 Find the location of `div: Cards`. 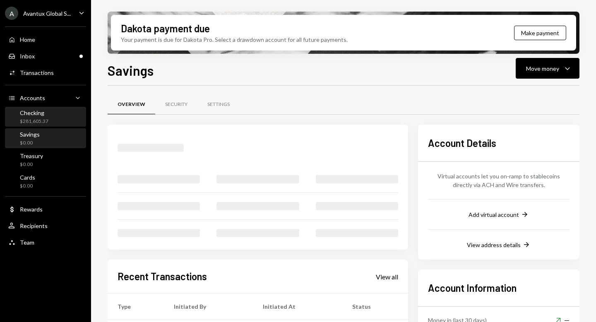

div: Cards is located at coordinates (27, 177).